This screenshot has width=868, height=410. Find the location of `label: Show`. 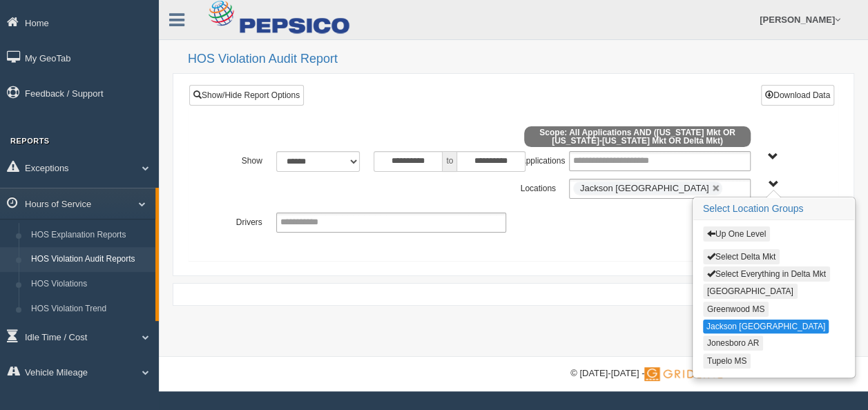

label: Show is located at coordinates (245, 159).